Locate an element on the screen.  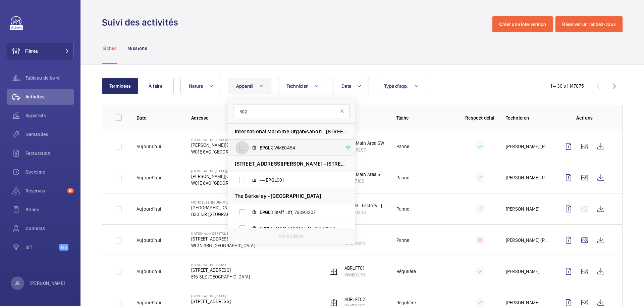
span: Nature is located at coordinates (196, 86).